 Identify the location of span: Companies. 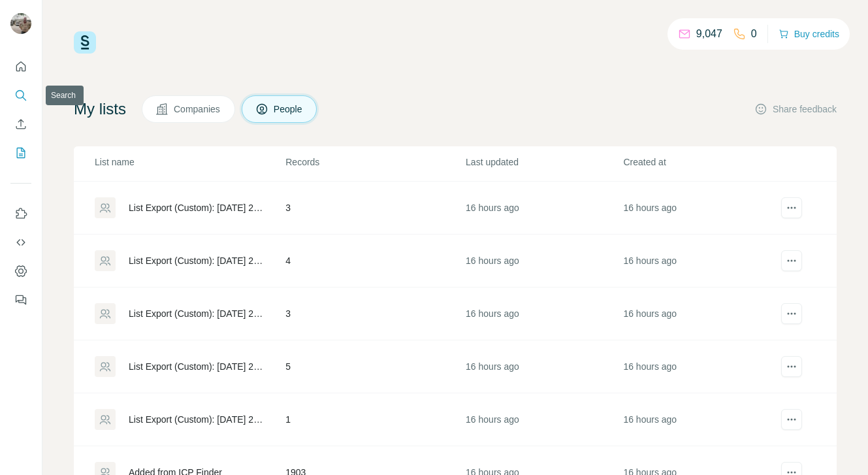
(197, 109).